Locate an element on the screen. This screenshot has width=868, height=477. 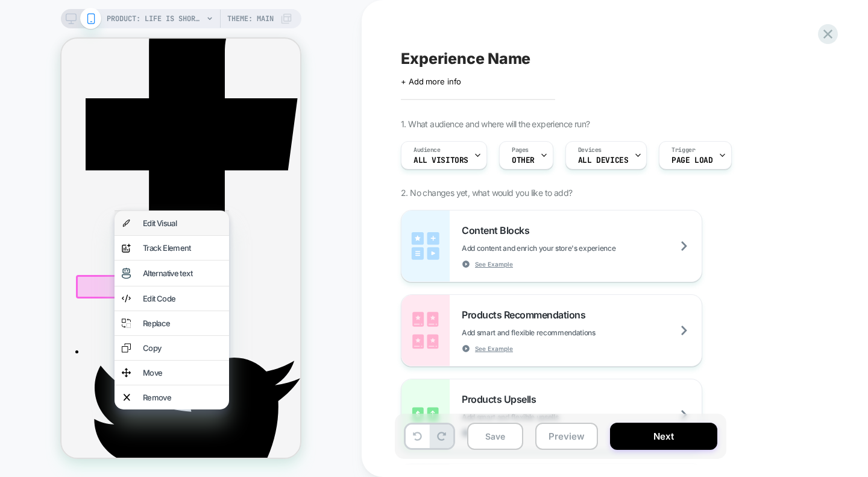
span: Devices is located at coordinates (590, 150).